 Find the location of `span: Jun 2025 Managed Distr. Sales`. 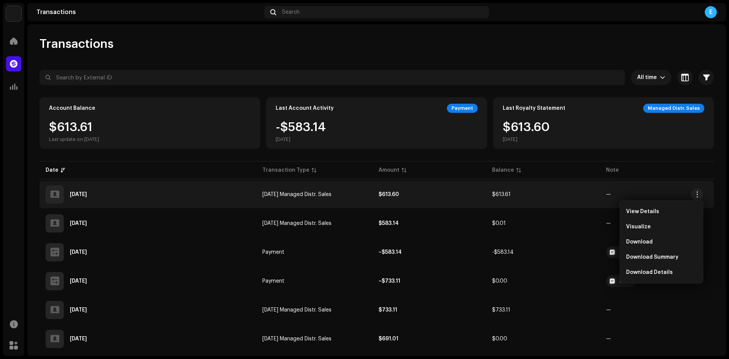

span: Jun 2025 Managed Distr. Sales is located at coordinates (297, 223).